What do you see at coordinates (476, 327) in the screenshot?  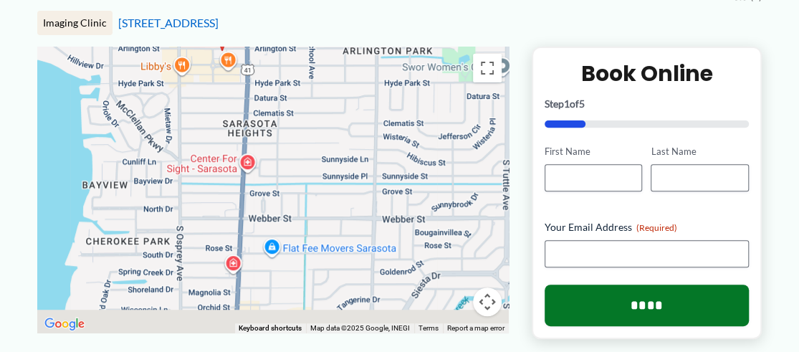 I see `a: Report a map error` at bounding box center [476, 327].